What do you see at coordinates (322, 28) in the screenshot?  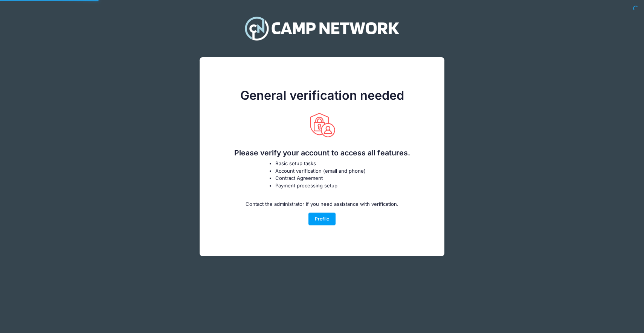 I see `img: Camp Network` at bounding box center [322, 28].